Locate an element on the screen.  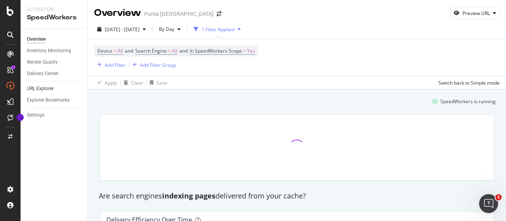
div: Add Filter Group is located at coordinates (158, 65).